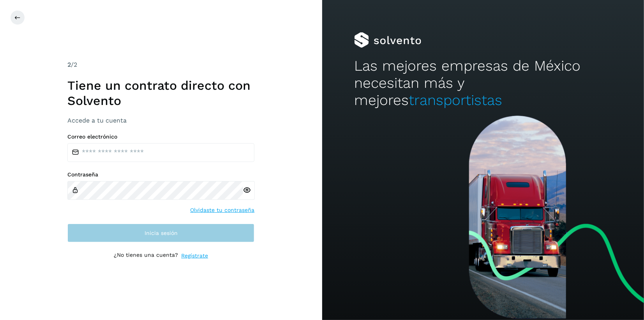 This screenshot has height=320, width=644. I want to click on label: Correo electrónico, so click(161, 136).